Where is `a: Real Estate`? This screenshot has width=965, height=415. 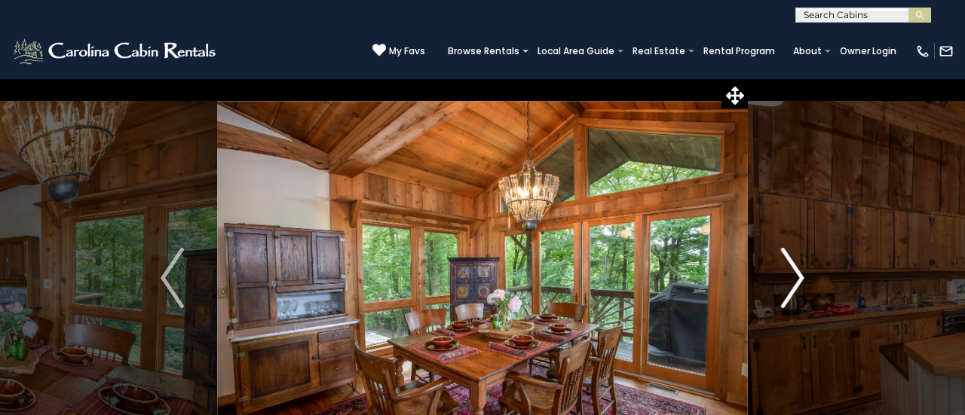
a: Real Estate is located at coordinates (659, 51).